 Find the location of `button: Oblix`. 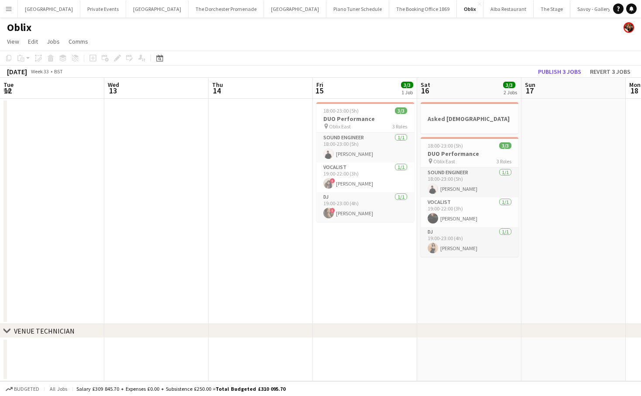

button: Oblix is located at coordinates (470, 9).